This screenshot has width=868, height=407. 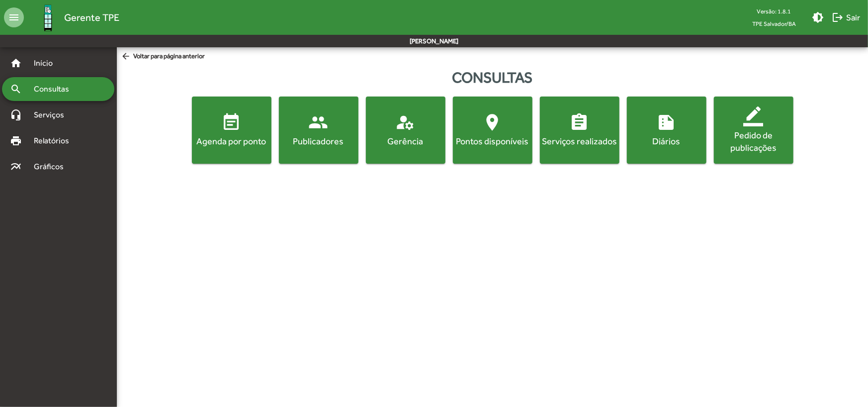 I want to click on mat-icon: headset_mic, so click(x=16, y=115).